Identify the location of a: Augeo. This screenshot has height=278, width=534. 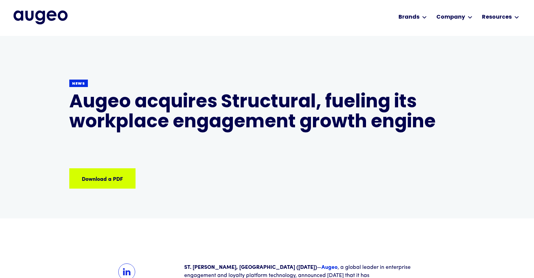
(330, 267).